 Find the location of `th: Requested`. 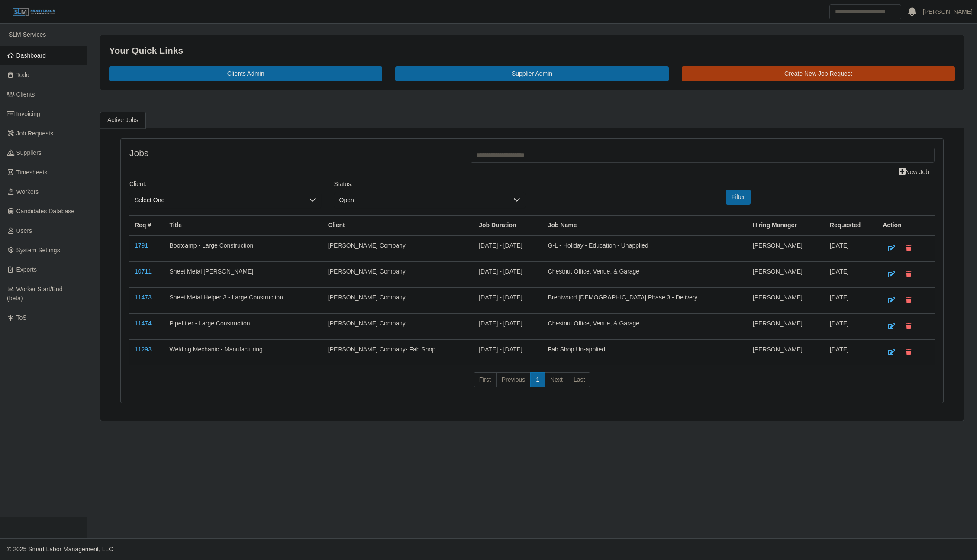

th: Requested is located at coordinates (851, 225).